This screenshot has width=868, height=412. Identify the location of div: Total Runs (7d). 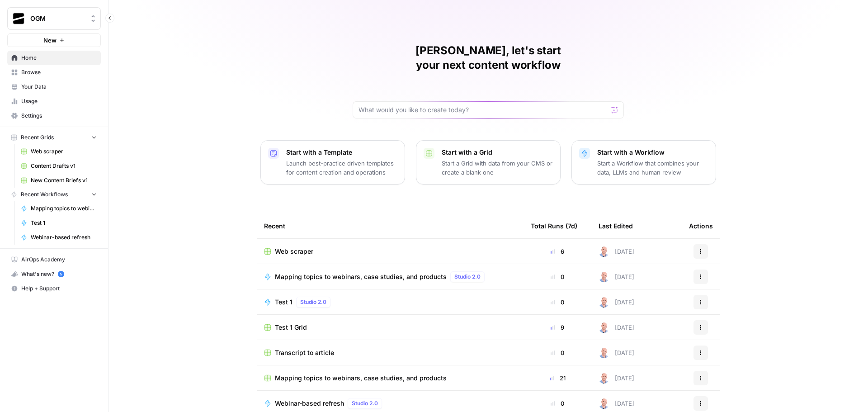
(554, 226).